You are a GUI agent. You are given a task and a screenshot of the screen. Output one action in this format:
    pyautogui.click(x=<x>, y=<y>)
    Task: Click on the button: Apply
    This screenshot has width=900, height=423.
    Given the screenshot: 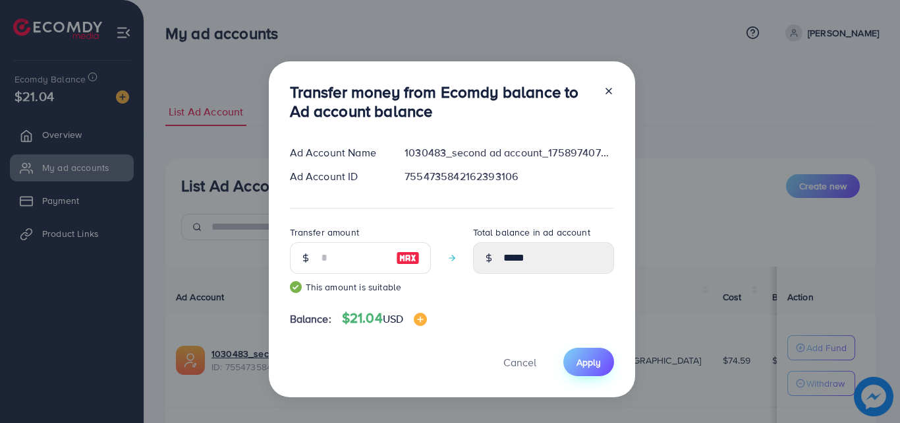 What is the action you would take?
    pyautogui.click(x=589, y=361)
    